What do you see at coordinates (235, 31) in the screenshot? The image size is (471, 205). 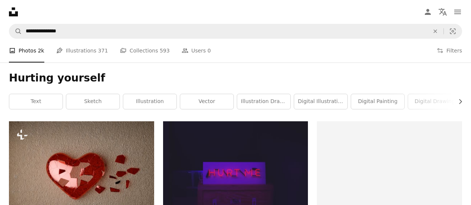 I see `form: Find visuals sitewide` at bounding box center [235, 31].